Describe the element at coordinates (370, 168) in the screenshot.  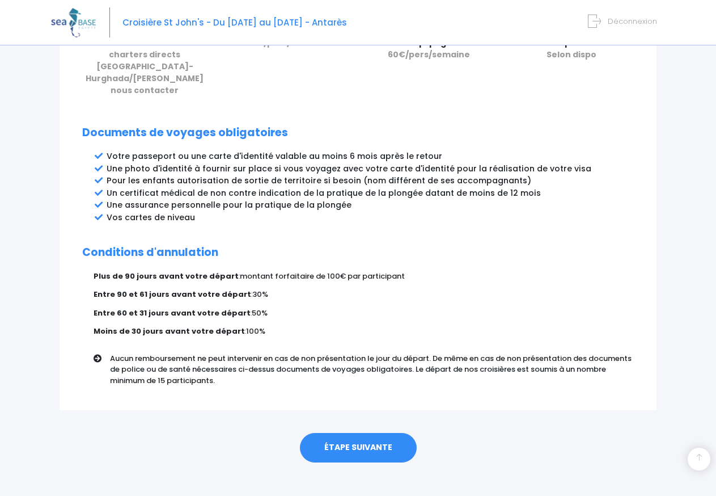
I see `li: Une photo d'identité à fournir sur place si vous voyagez avec votre carte d'identité pour la réal...` at that location.